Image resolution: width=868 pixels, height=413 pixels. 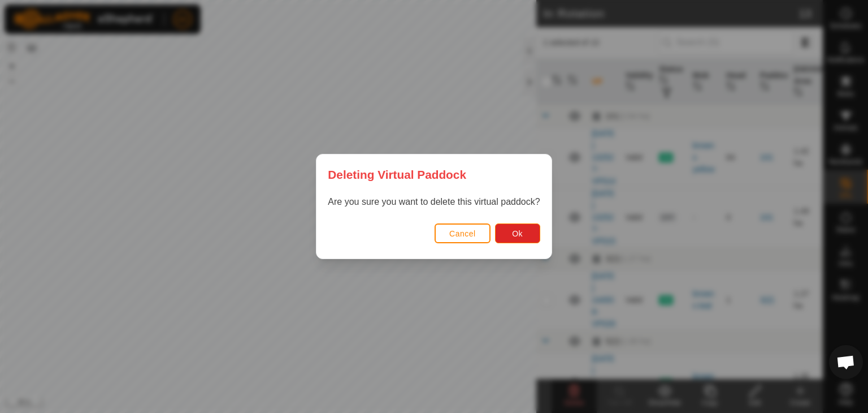 What do you see at coordinates (517, 233) in the screenshot?
I see `span: Ok` at bounding box center [517, 233].